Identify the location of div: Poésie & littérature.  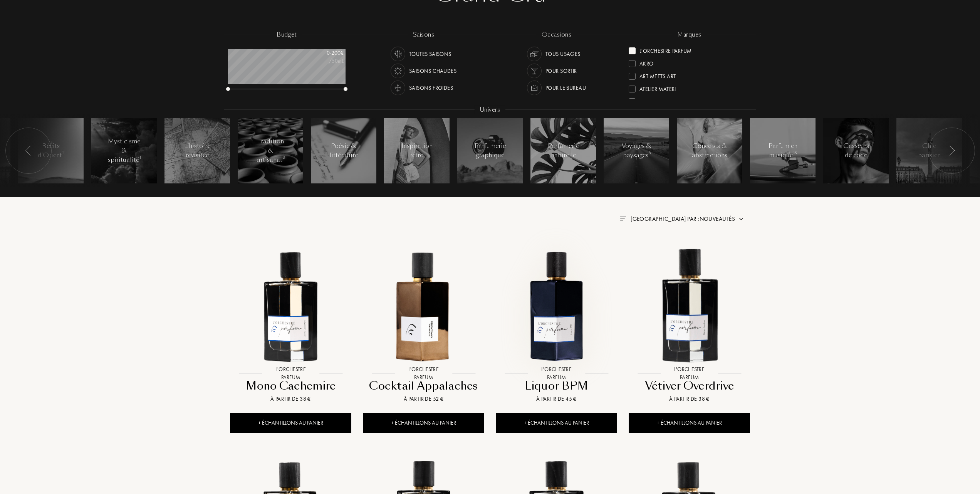
(344, 151).